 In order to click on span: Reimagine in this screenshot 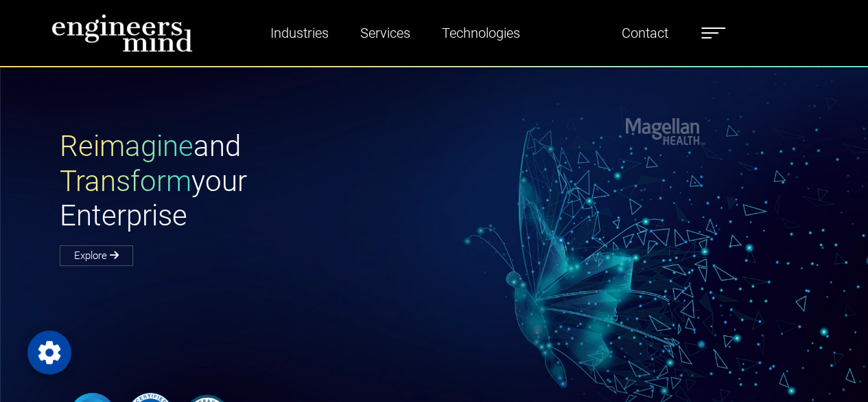, I will do `click(126, 145)`.